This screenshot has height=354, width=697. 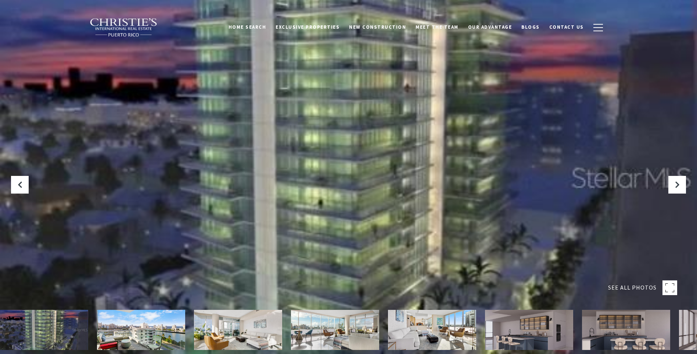 I want to click on span: SEE ALL PHOTOS, so click(x=632, y=287).